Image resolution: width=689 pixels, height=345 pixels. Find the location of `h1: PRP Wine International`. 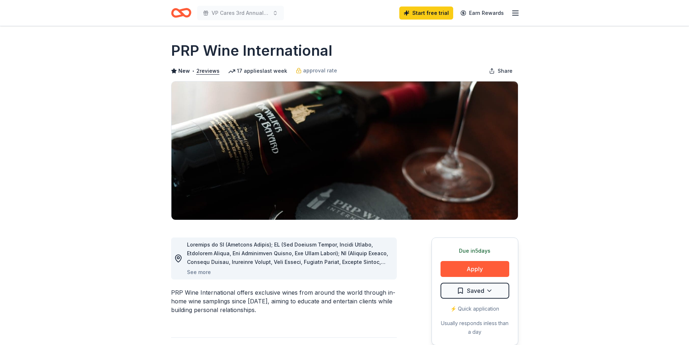

h1: PRP Wine International is located at coordinates (252, 51).